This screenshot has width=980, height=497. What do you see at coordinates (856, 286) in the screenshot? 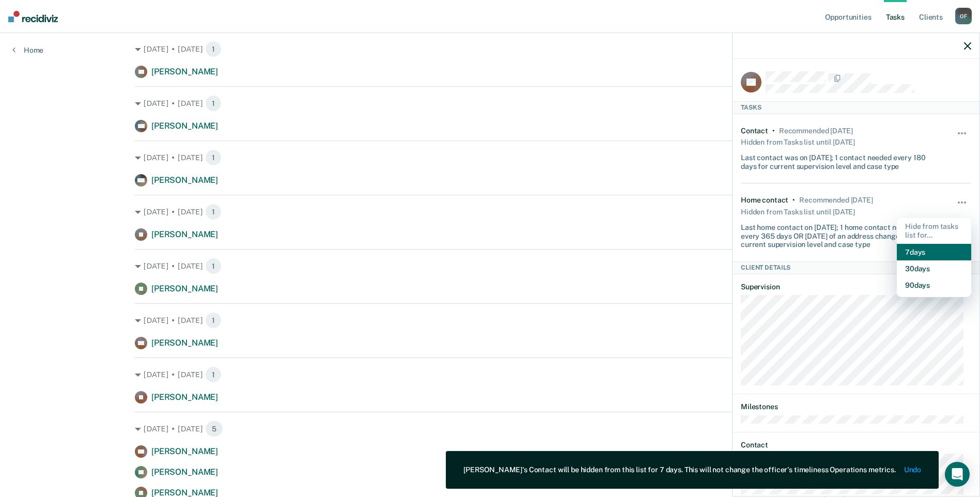
I see `dt: Supervision` at bounding box center [856, 286].